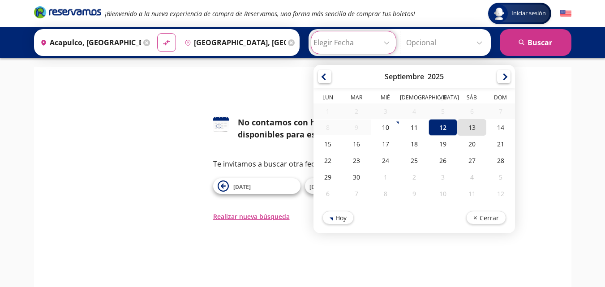 The image size is (605, 287). I want to click on div: 13-Sep-25, so click(472, 127).